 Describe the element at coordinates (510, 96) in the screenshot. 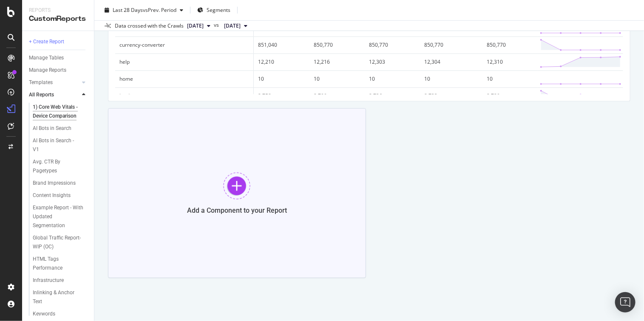

I see `td: 2,729` at that location.